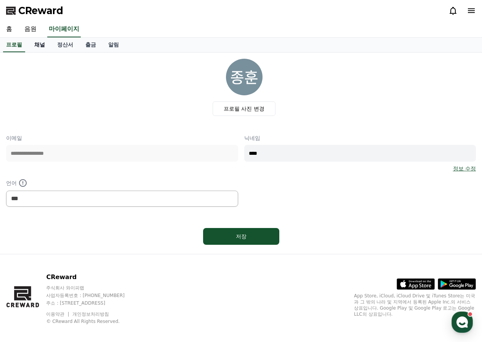  I want to click on div: 저장, so click(241, 236).